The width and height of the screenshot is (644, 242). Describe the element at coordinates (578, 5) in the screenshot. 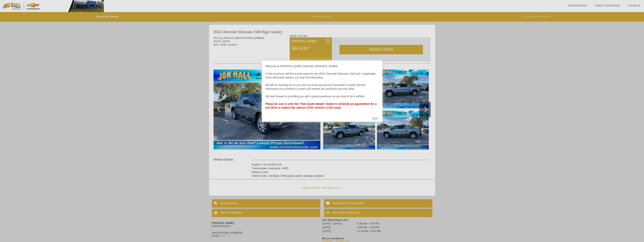

I see `a: Appointment` at that location.